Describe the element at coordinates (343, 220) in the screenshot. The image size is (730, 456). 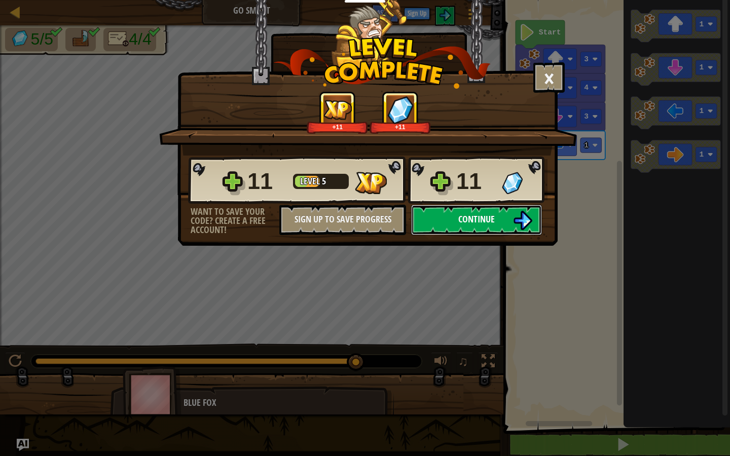
I see `button: Sign Up to Save Progress` at that location.